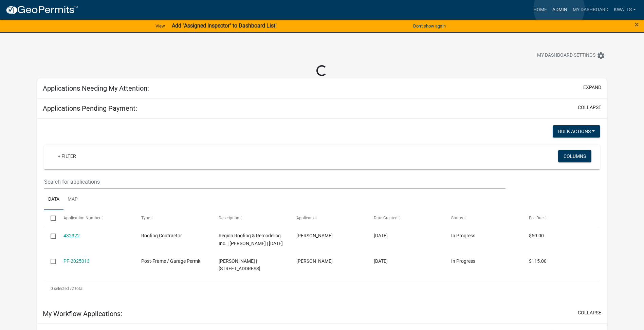  Describe the element at coordinates (328, 219) in the screenshot. I see `datatable-header-cell: Applicant` at that location.